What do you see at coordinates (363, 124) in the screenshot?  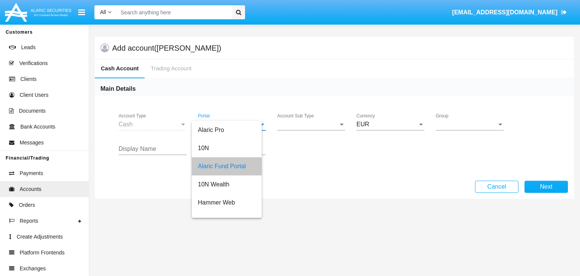 I see `span: EUR` at bounding box center [363, 124].